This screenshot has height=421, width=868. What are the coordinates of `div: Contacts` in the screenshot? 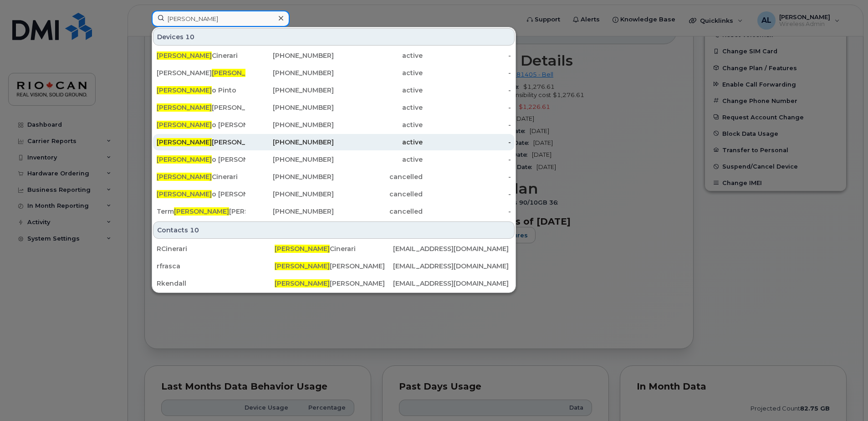 It's located at (334, 230).